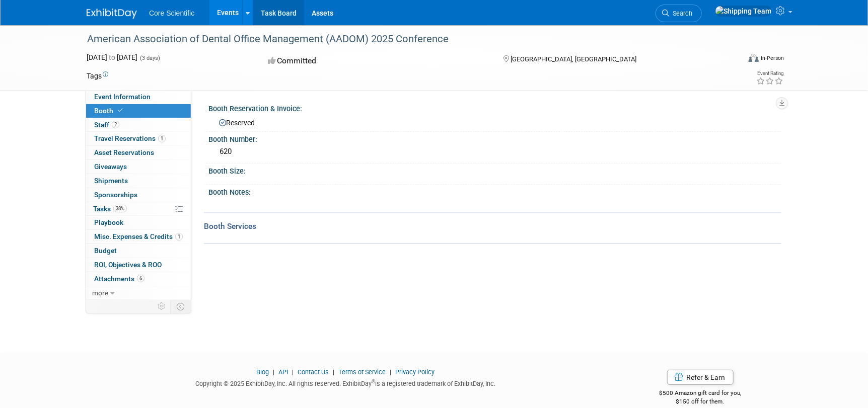 The image size is (868, 408). Describe the element at coordinates (139, 236) in the screenshot. I see `a: Misc. Expenses & Credits1` at that location.